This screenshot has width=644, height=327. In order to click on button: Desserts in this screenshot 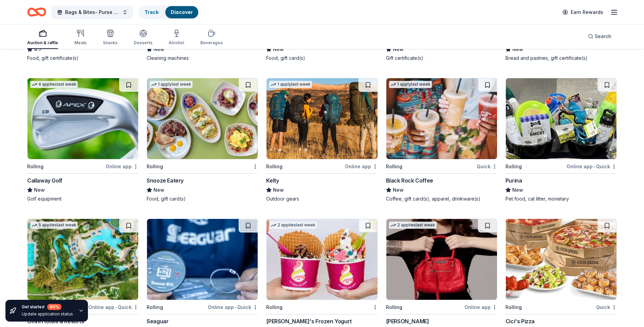, I will do `click(143, 38)`.